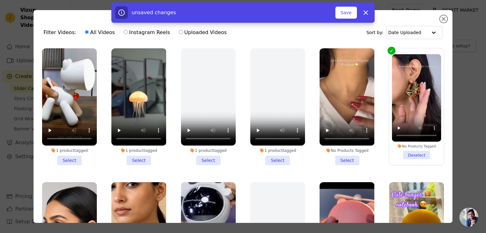 The image size is (486, 233). Describe the element at coordinates (404, 33) in the screenshot. I see `div: Sort by:` at that location.